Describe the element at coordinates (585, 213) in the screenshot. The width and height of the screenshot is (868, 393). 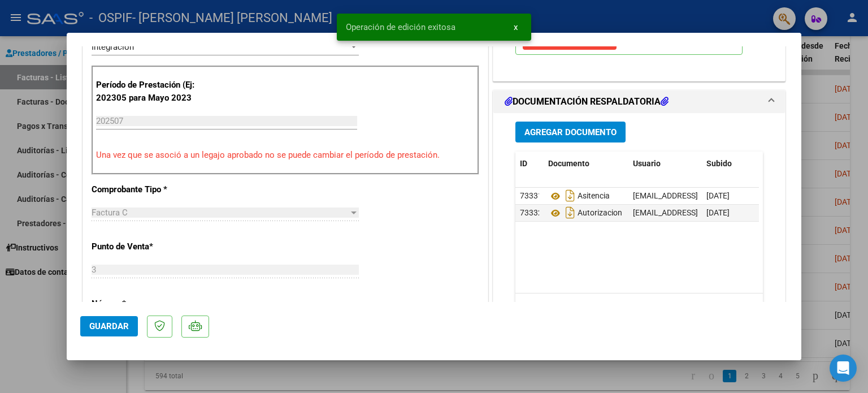
I see `span: Autorizacion` at that location.